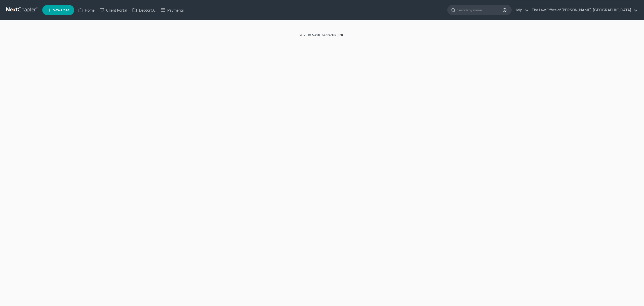  Describe the element at coordinates (144, 10) in the screenshot. I see `a: DebtorCC` at that location.